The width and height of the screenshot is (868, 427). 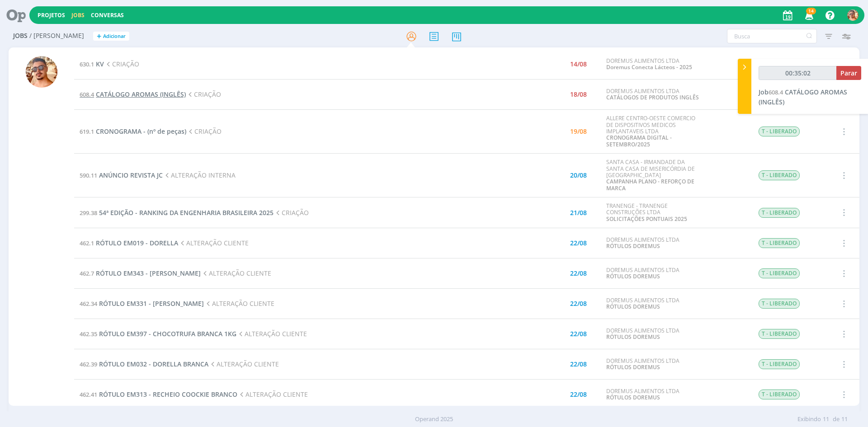 What do you see at coordinates (154, 364) in the screenshot?
I see `span: RÓTULO EM032 - DORELLA BRANCA` at bounding box center [154, 364].